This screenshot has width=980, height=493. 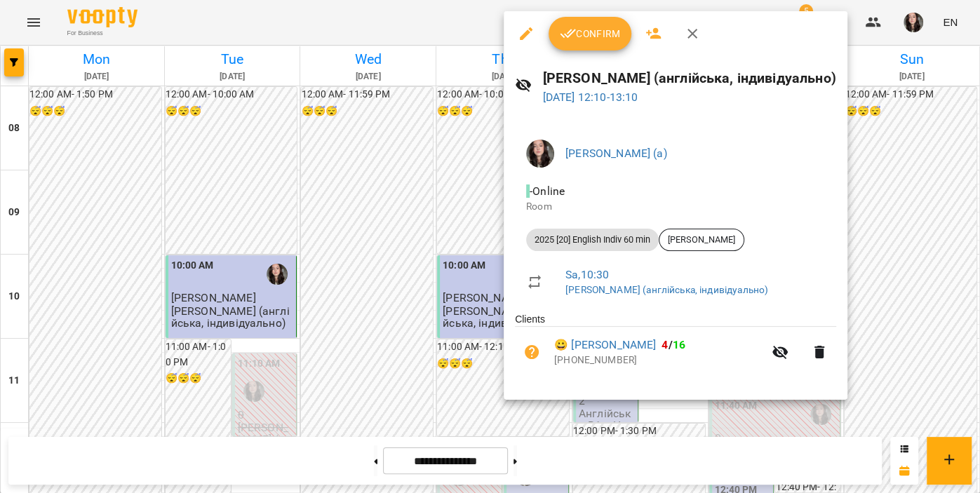 What do you see at coordinates (592, 240) in the screenshot?
I see `span: 2025 [20] English Indiv 60 min` at bounding box center [592, 240].